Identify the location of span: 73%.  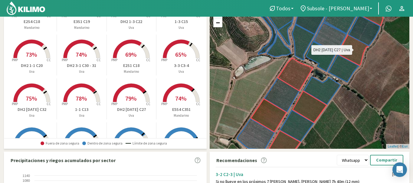
(31, 54).